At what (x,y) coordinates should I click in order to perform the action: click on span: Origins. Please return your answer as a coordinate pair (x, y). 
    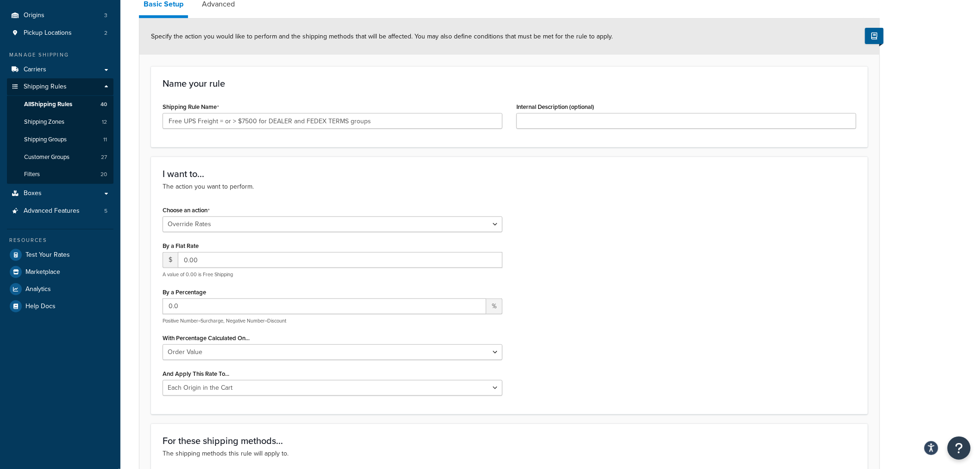
    Looking at the image, I should click on (34, 15).